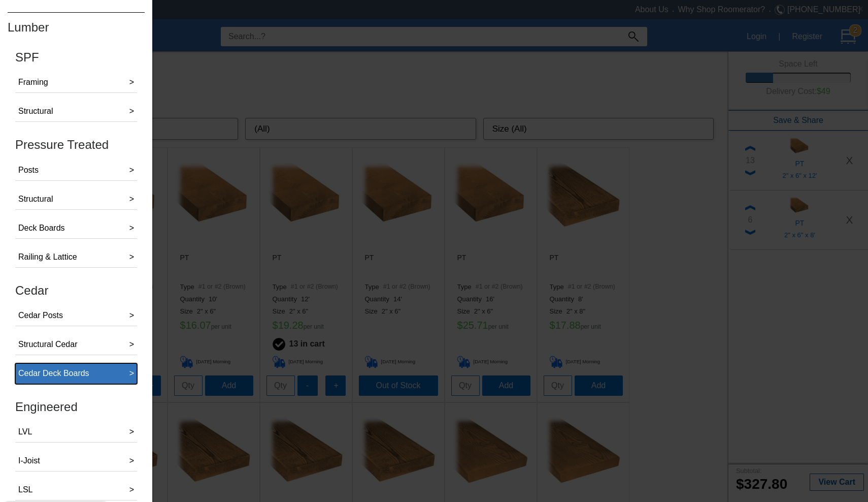 This screenshot has height=502, width=868. What do you see at coordinates (76, 407) in the screenshot?
I see `h4: Engineered` at bounding box center [76, 407].